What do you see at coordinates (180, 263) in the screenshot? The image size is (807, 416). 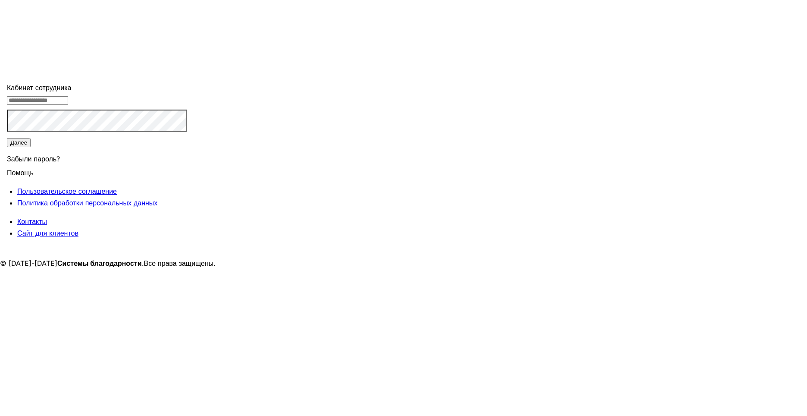 I see `span: Все права защищены.` at bounding box center [180, 263].